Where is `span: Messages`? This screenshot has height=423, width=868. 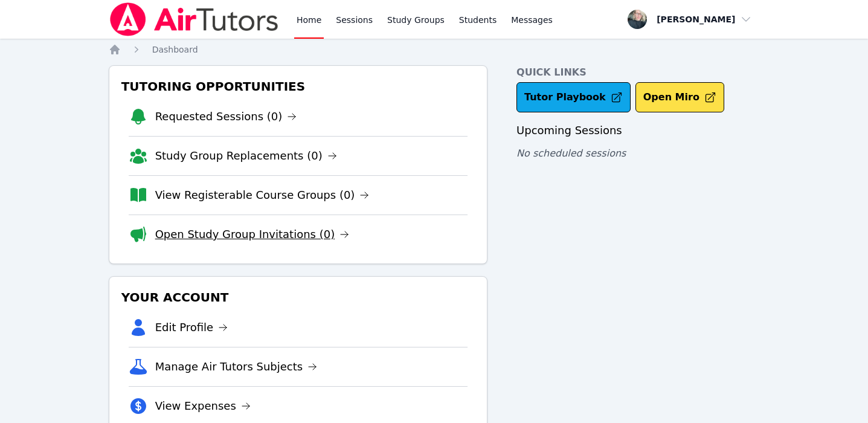
span: Messages is located at coordinates (532, 20).